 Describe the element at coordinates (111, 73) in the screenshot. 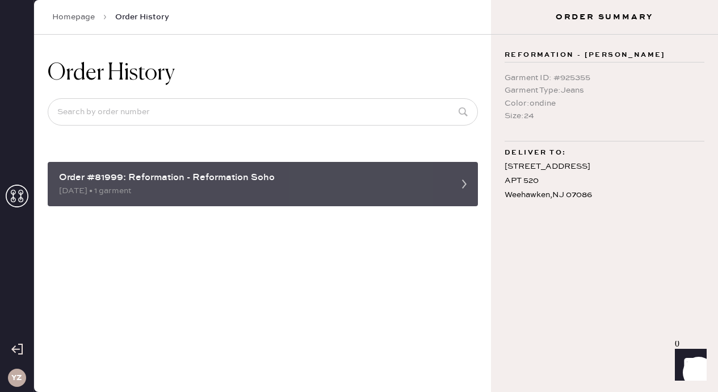

I see `h1: Order History` at that location.